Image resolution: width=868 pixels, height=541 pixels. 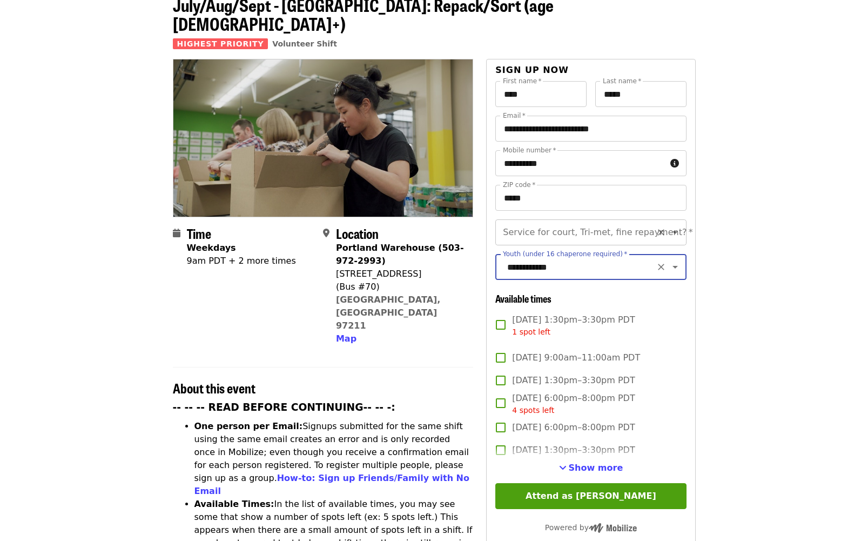 I want to click on li: Signups submitted for the same shift using the same email creates an error and is only recorded o..., so click(x=334, y=459).